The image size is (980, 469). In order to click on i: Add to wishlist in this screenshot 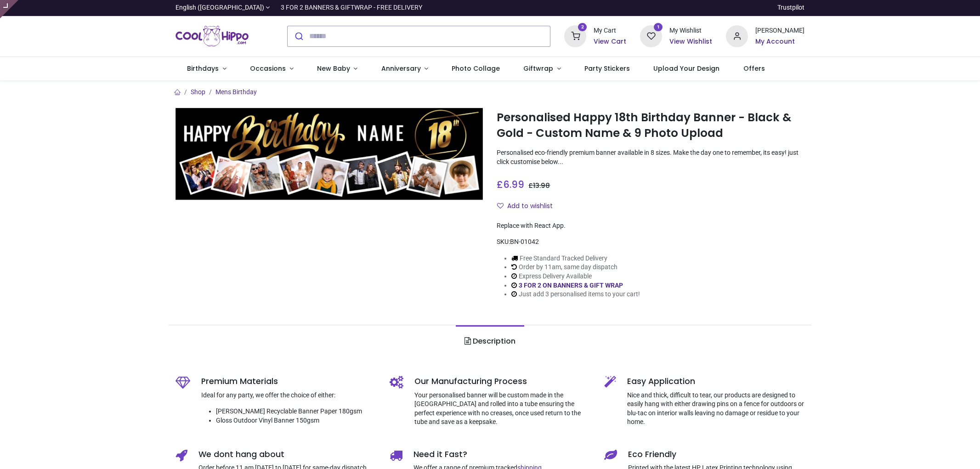, I will do `click(501, 206)`.